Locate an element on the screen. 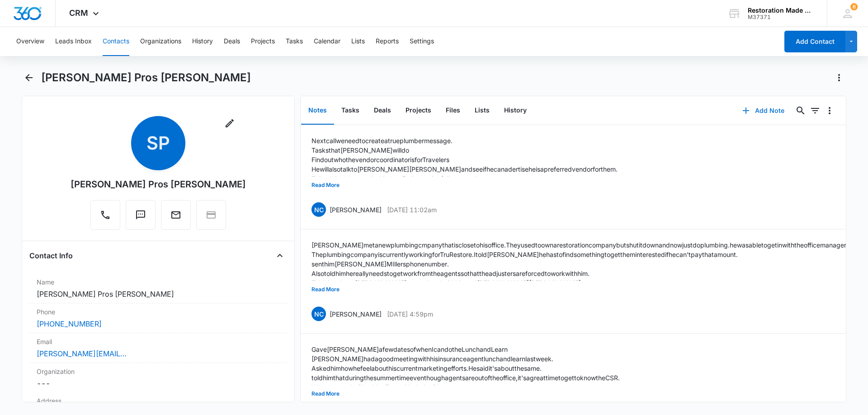 This screenshot has height=415, width=868. label: Phone is located at coordinates (158, 312).